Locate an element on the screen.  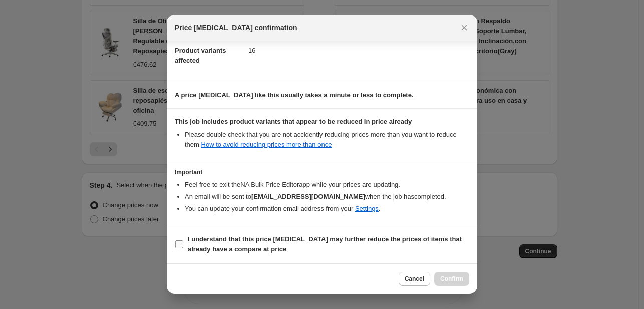
button: Close is located at coordinates (464, 28).